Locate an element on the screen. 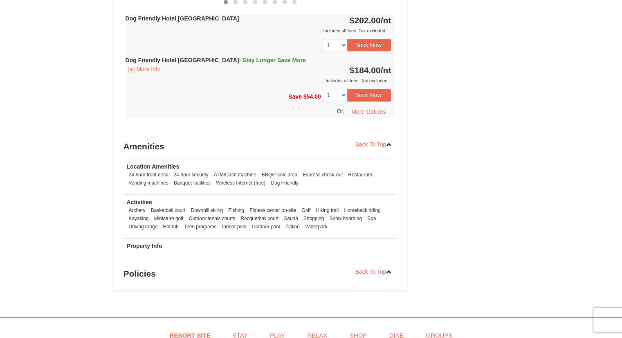 Image resolution: width=622 pixels, height=338 pixels. li: Kayaking is located at coordinates (139, 219).